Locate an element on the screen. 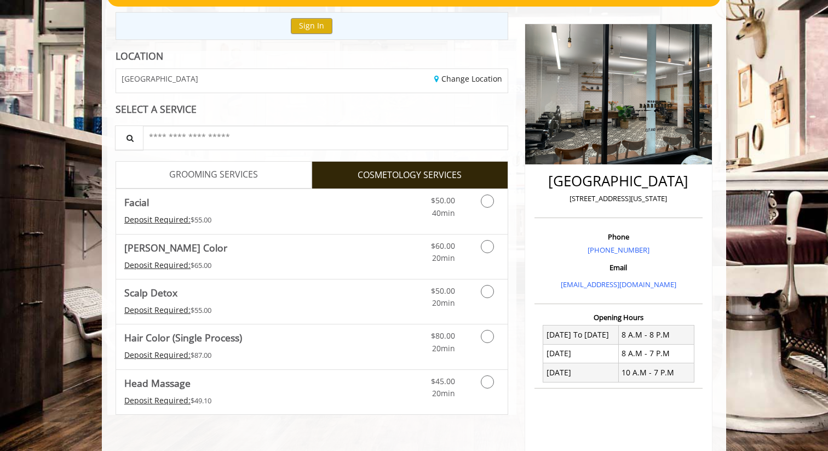  span: $45.00 is located at coordinates (443, 381).